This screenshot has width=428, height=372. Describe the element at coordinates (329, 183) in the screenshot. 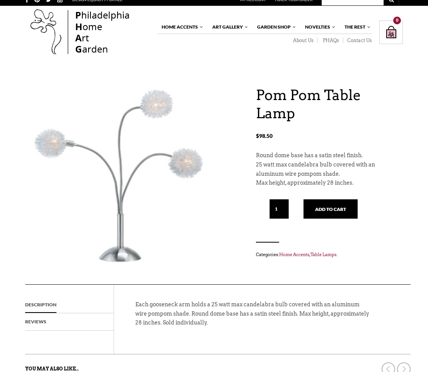

I see `p: Max height, approximately 28 inches.` at that location.